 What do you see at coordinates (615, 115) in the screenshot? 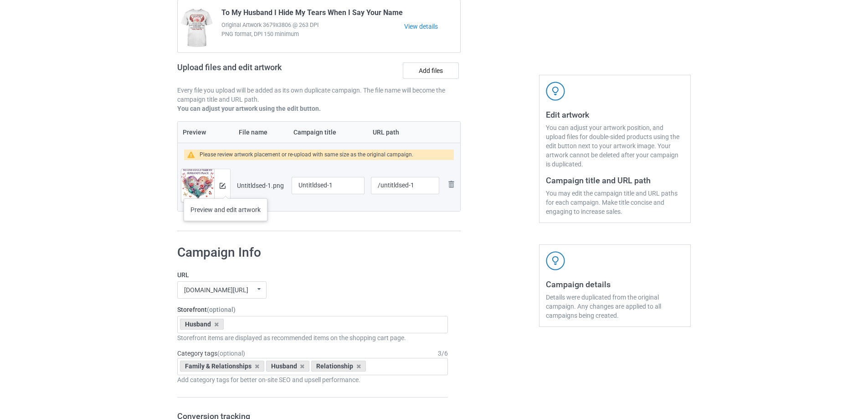
I see `h3: Edit artwork` at bounding box center [615, 115].